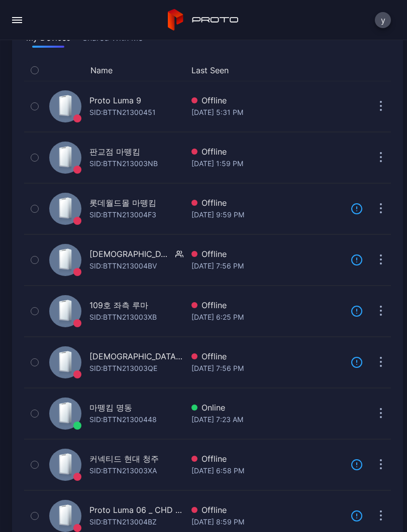 The height and width of the screenshot is (532, 407). I want to click on div: SID: BTTN21300448, so click(123, 420).